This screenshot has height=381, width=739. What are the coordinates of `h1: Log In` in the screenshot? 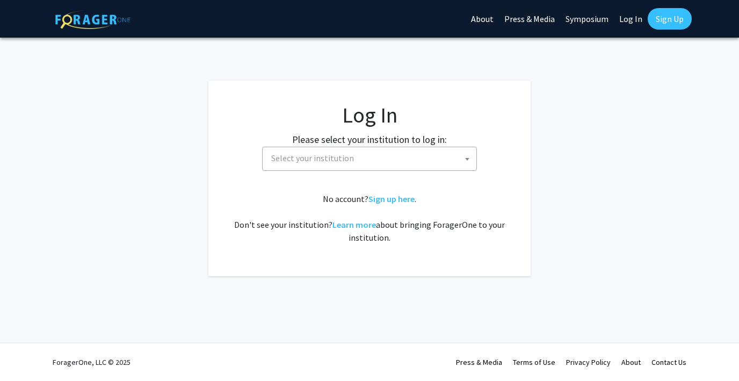 It's located at (369, 115).